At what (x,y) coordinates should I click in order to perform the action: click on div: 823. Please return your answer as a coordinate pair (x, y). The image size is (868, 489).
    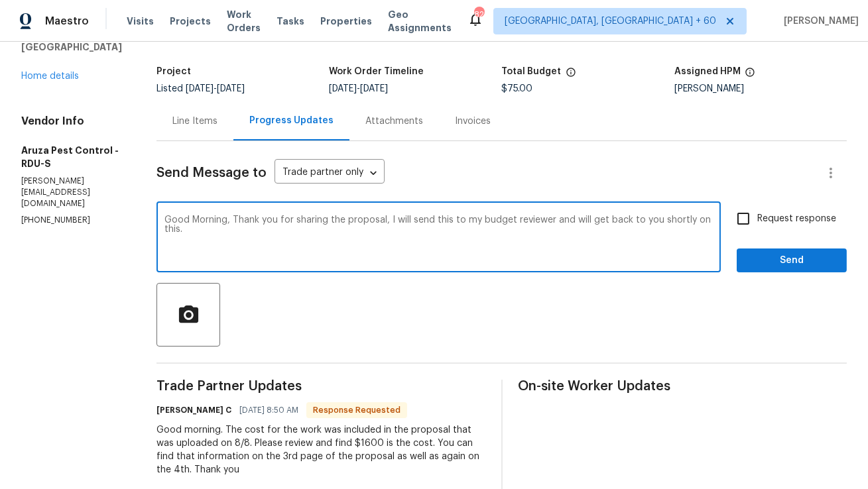
    Looking at the image, I should click on (479, 15).